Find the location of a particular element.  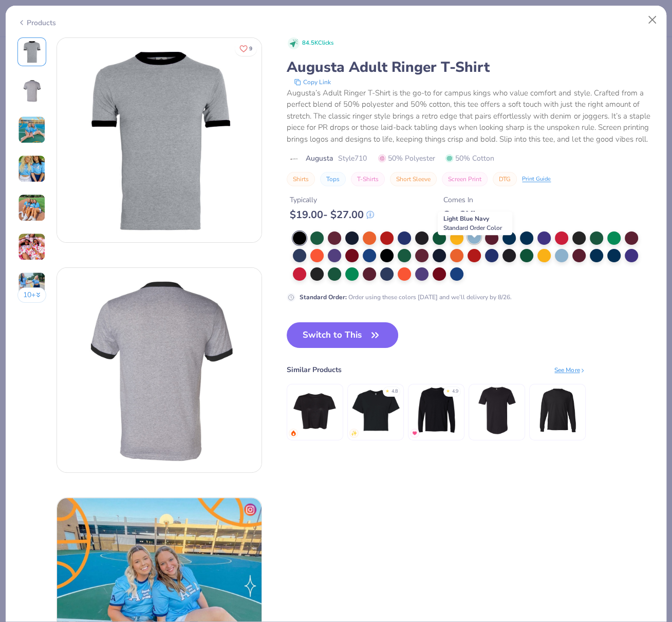

strong: Standard Order : is located at coordinates (323, 297).